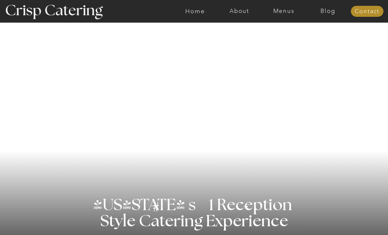  Describe the element at coordinates (240, 11) in the screenshot. I see `a: About` at that location.